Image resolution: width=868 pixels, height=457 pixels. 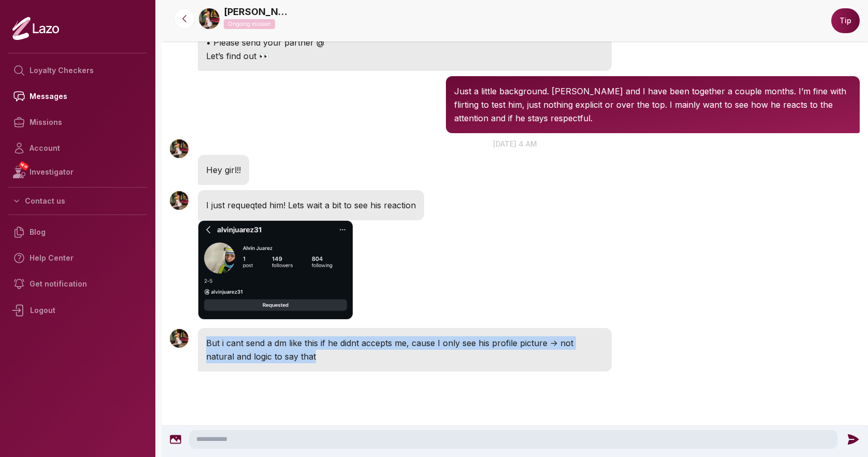 I want to click on p: • Please send your partner @, so click(x=404, y=43).